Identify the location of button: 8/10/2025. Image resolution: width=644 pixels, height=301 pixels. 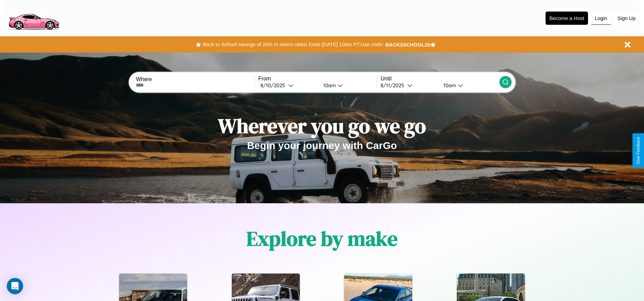
(288, 85).